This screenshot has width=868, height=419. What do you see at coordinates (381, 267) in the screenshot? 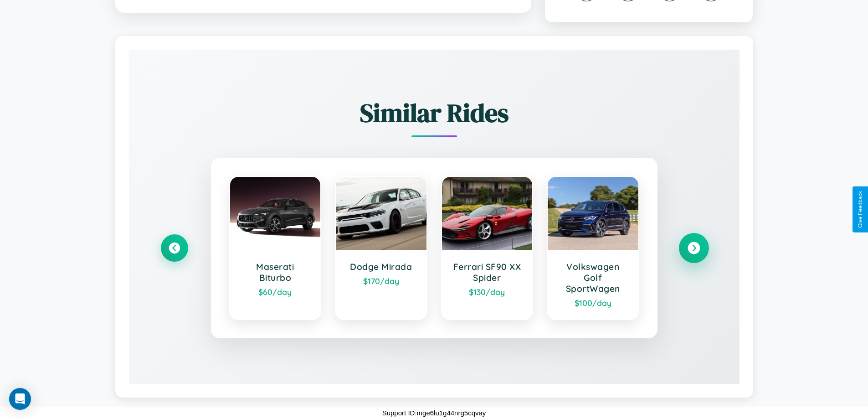
I see `h3: Dodge Mirada` at bounding box center [381, 267].